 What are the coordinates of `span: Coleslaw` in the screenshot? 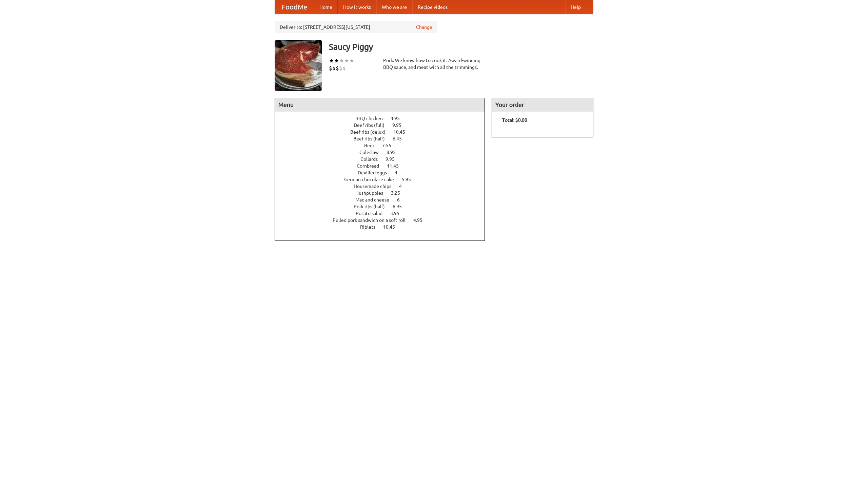 It's located at (372, 152).